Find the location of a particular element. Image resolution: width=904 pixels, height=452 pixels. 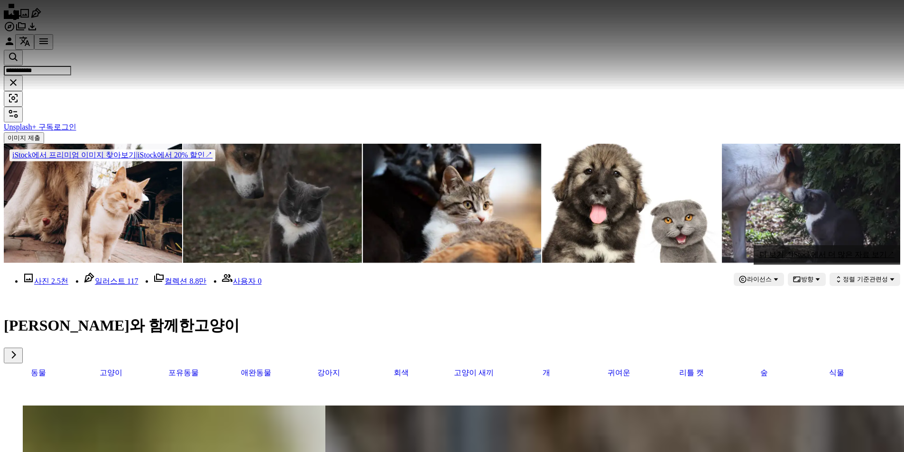

a: 다운로드 내역 is located at coordinates (32, 29).